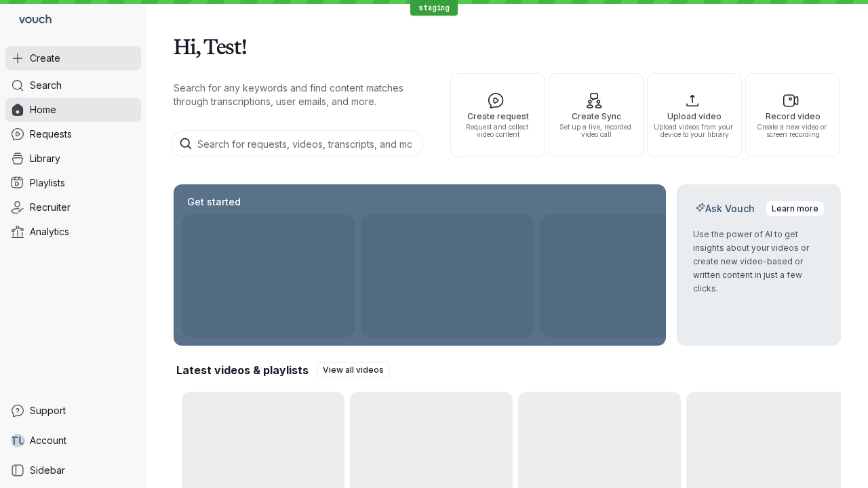 This screenshot has height=488, width=868. Describe the element at coordinates (73, 85) in the screenshot. I see `a: Search` at that location.